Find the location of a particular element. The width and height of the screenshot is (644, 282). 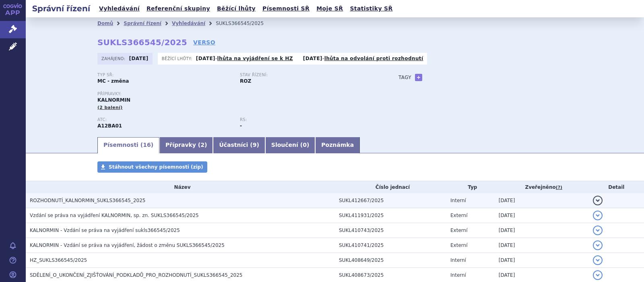

p: ATC: is located at coordinates (165, 120).